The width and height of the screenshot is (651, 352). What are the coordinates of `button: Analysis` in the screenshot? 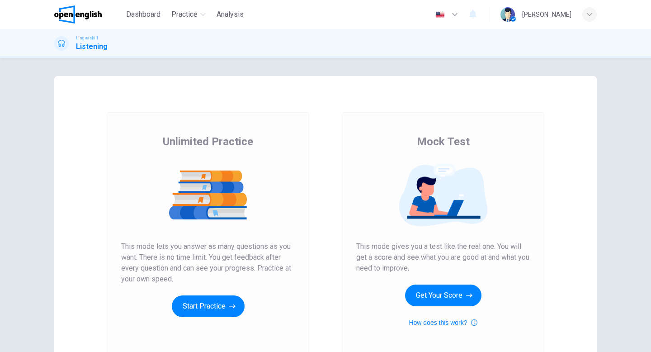 It's located at (230, 14).